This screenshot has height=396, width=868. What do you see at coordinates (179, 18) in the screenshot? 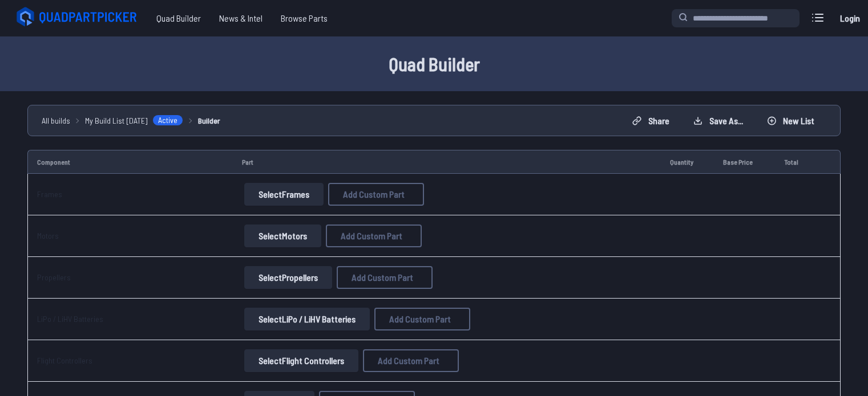
I see `a: Quad Builder` at bounding box center [179, 18].